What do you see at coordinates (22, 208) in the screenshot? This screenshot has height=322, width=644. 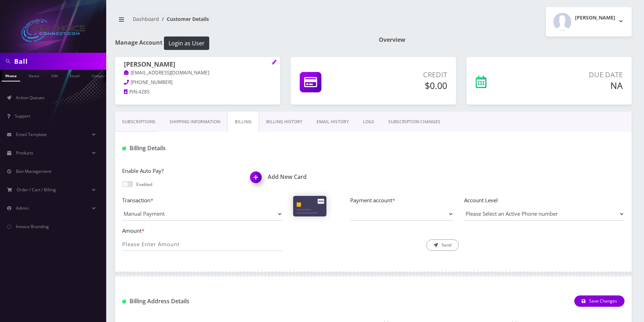 I see `span: Admin` at bounding box center [22, 208].